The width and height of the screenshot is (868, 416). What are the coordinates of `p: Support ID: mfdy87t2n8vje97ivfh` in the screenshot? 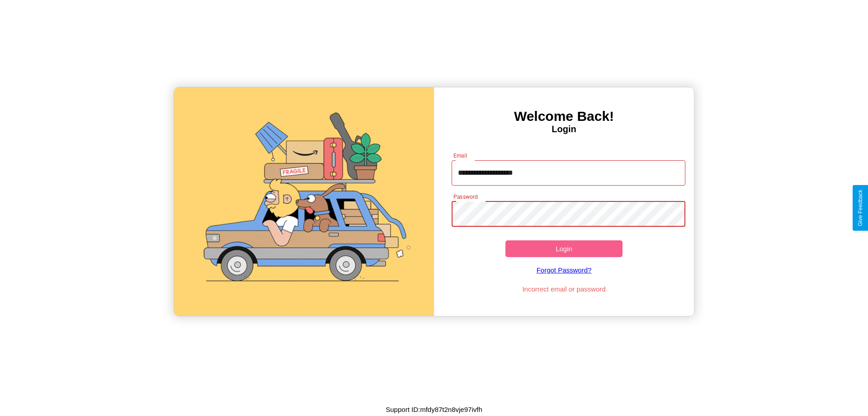 It's located at (433, 409).